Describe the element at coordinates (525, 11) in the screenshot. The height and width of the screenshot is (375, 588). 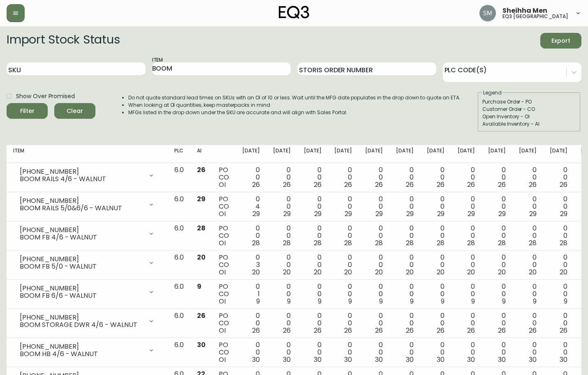
I see `span: Sheihha Men` at that location.